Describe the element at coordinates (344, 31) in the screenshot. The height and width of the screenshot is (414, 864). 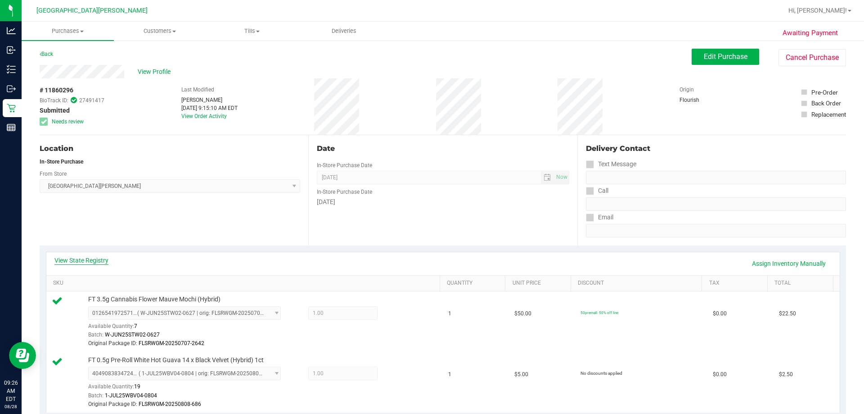
I see `a: Deliveries` at that location.